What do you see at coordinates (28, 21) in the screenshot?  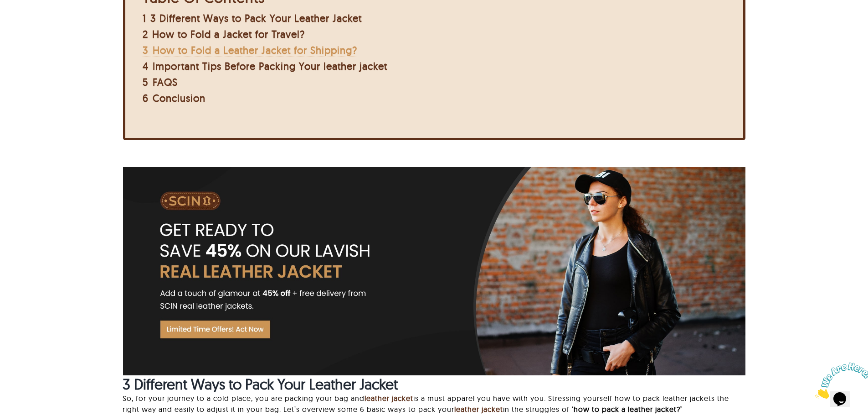 I see `div: CloseChat attention grabber` at bounding box center [28, 21].